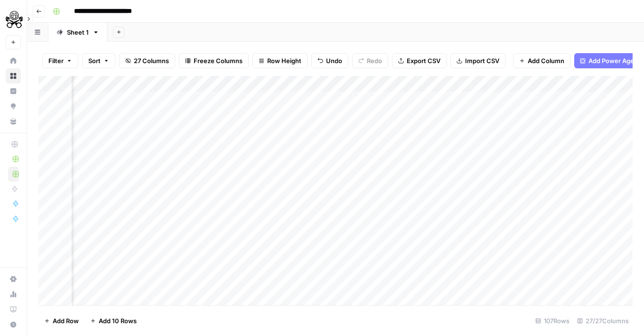 The image size is (644, 336). Describe the element at coordinates (152, 60) in the screenshot. I see `span: 27 Columns` at that location.